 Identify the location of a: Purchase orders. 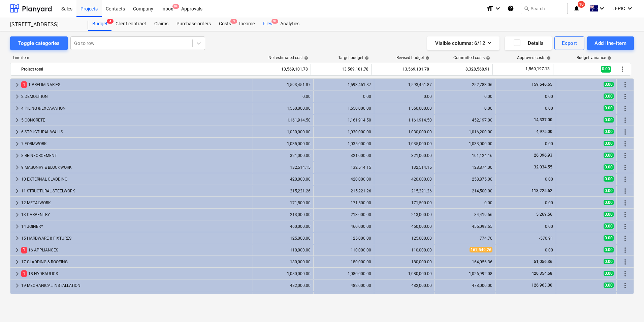
(194, 24).